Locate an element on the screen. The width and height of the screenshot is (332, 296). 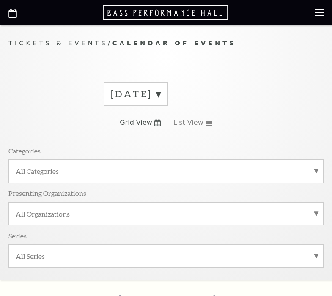
span: List View is located at coordinates (188, 123).